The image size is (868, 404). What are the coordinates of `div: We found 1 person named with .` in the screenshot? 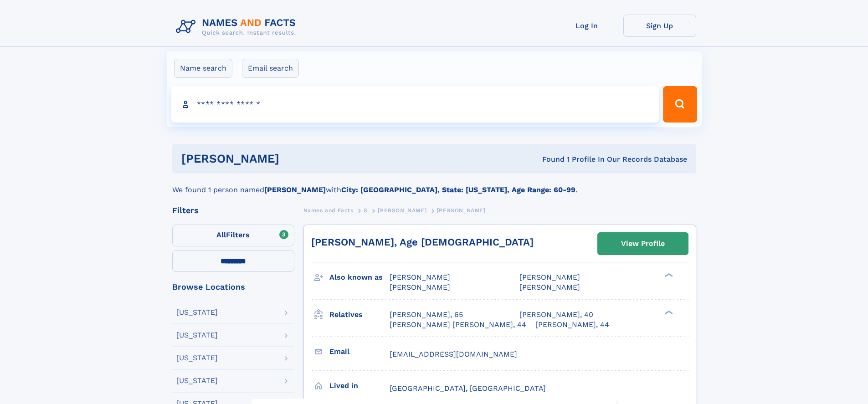 It's located at (434, 184).